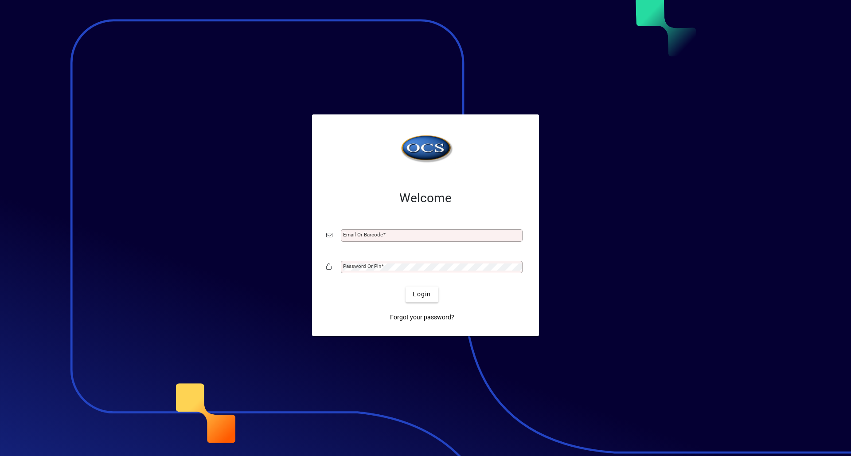 This screenshot has height=456, width=851. Describe the element at coordinates (422, 294) in the screenshot. I see `span: Login` at that location.